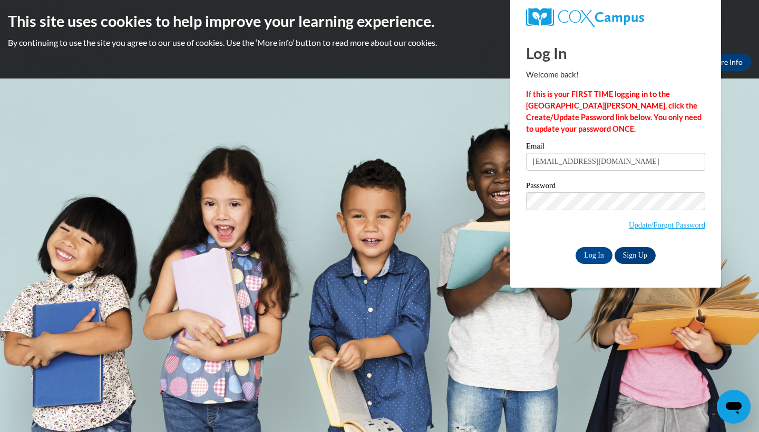  Describe the element at coordinates (585, 17) in the screenshot. I see `img: COX Campus` at that location.